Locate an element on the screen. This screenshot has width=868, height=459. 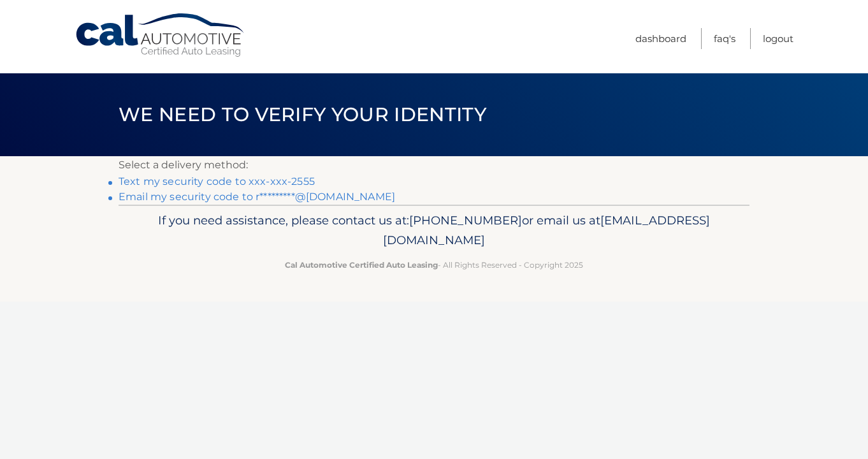
strong: Cal Automotive Certified Auto Leasing is located at coordinates (361, 265).